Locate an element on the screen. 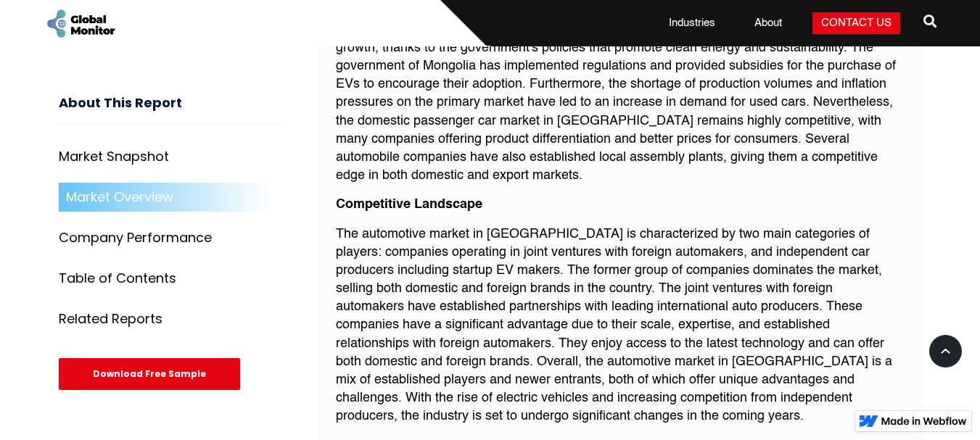 Image resolution: width=980 pixels, height=440 pixels. a: home is located at coordinates (80, 23).